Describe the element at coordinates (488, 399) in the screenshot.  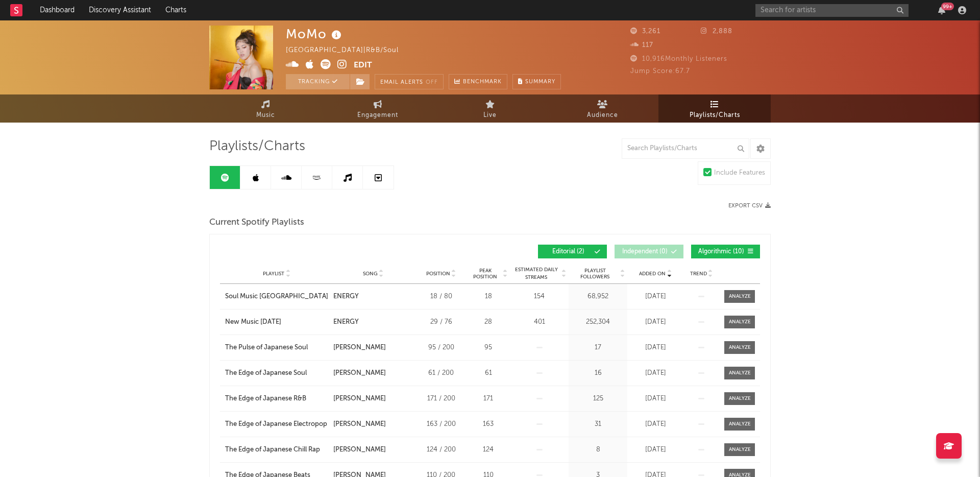
I see `div: 171` at that location.